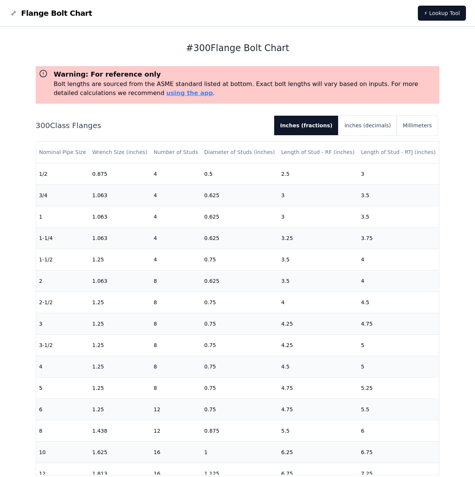  Describe the element at coordinates (152, 126) in the screenshot. I see `h2: 300 Class Flanges` at that location.